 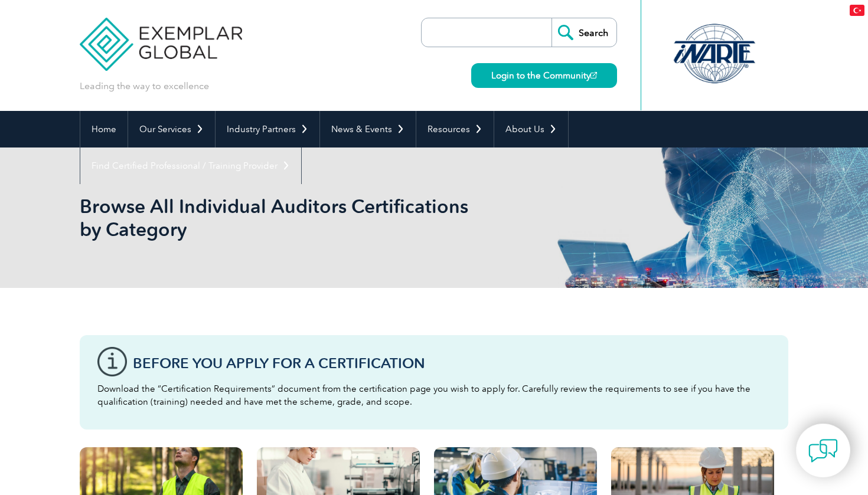 What do you see at coordinates (452, 363) in the screenshot?
I see `h3: Before You Apply For a Certification` at bounding box center [452, 363].